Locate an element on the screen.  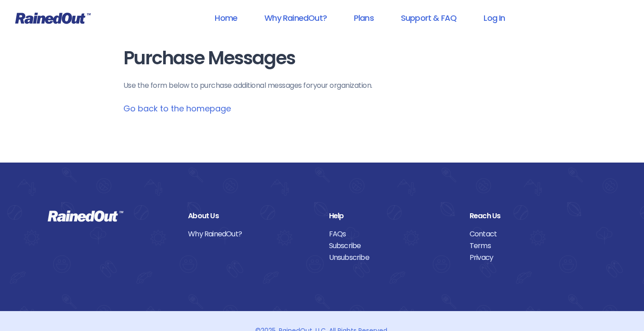
p: Use the form below to purchase additional messages for your organization . is located at coordinates (322, 86).